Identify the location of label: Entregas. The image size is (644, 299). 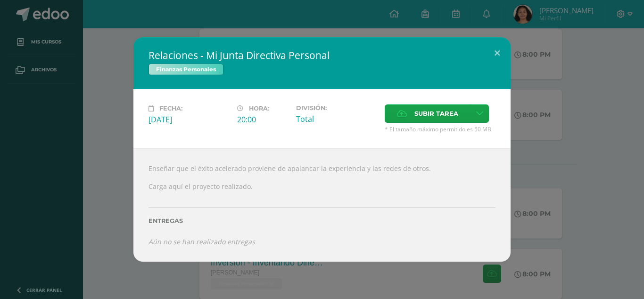
(322, 220).